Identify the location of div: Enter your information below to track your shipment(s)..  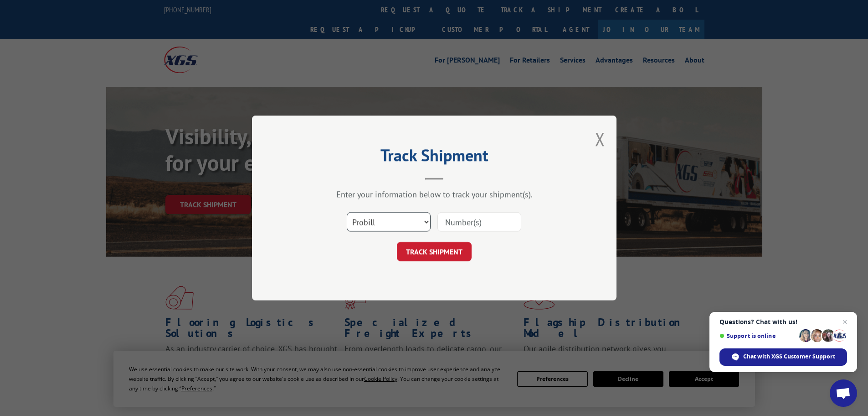
(434, 194).